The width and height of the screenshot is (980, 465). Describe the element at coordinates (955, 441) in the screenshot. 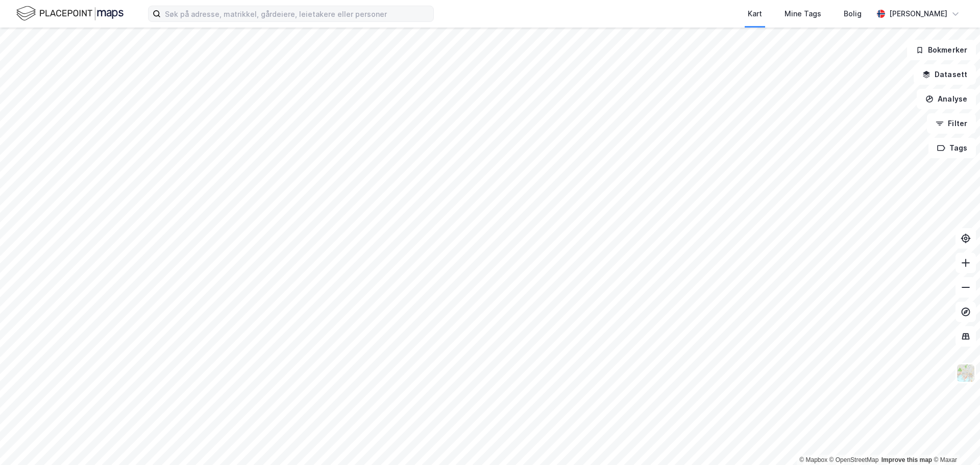

I see `div: Chat Widget` at that location.